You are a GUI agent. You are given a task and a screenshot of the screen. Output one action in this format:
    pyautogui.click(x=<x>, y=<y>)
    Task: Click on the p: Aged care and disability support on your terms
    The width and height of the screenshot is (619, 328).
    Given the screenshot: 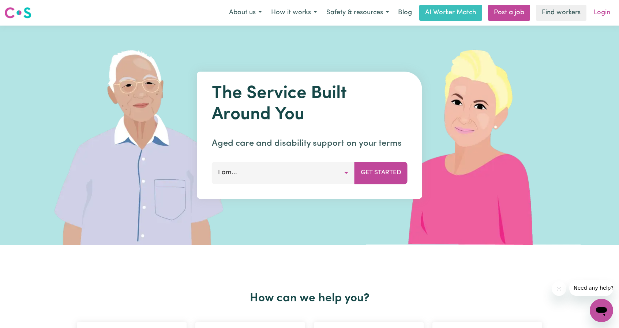 What is the action you would take?
    pyautogui.click(x=309, y=144)
    